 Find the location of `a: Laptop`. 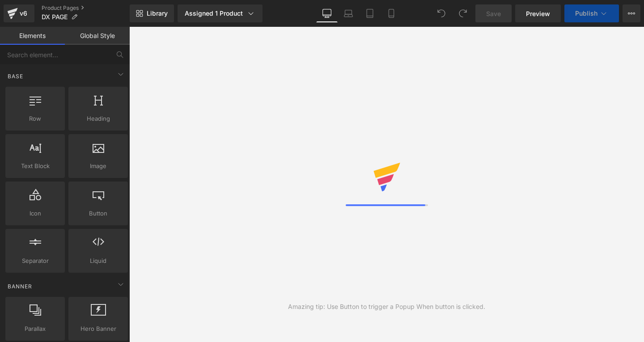

a: Laptop is located at coordinates (348, 13).